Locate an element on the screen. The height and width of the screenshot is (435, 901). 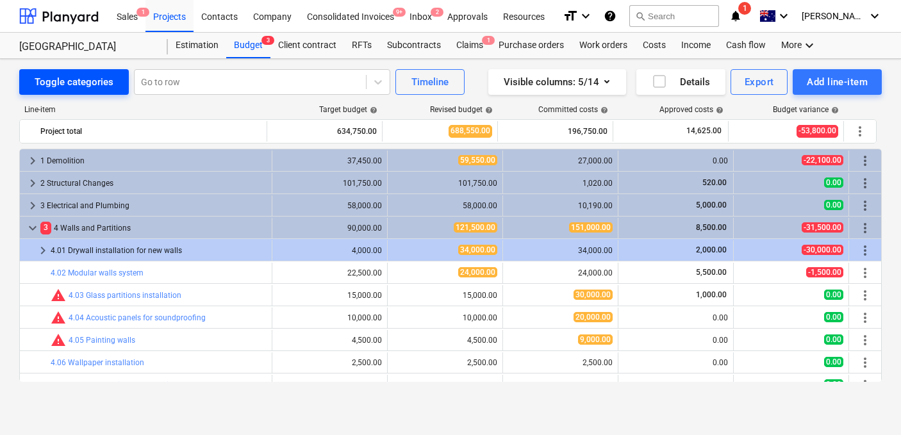
button: Timeline is located at coordinates (430, 82).